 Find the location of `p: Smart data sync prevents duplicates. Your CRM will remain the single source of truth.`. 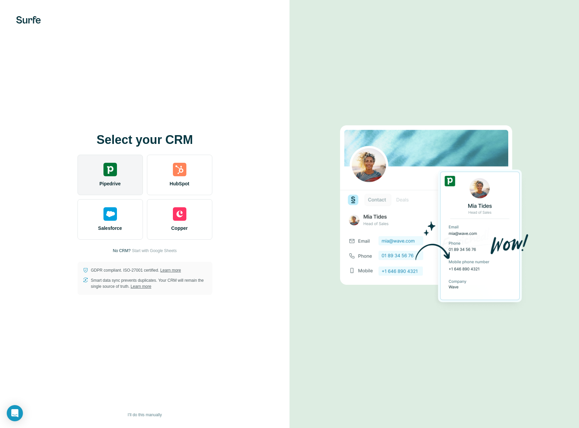

p: Smart data sync prevents duplicates. Your CRM will remain the single source of truth. is located at coordinates (149, 284).